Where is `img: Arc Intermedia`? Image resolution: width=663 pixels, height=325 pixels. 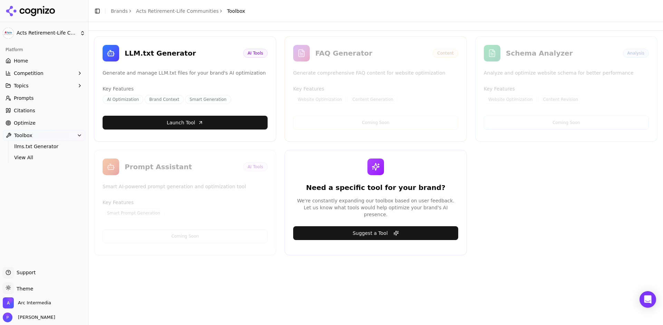 img: Arc Intermedia is located at coordinates (8, 303).